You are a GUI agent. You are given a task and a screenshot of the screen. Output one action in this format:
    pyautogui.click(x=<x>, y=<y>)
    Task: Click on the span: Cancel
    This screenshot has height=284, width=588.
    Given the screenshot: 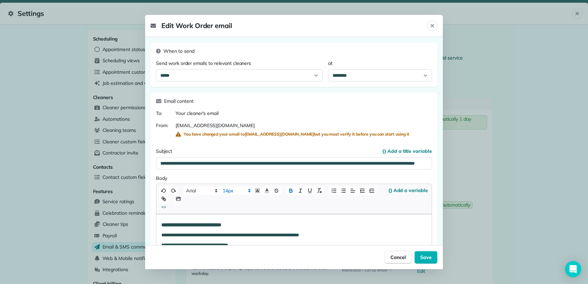 What is the action you would take?
    pyautogui.click(x=398, y=257)
    